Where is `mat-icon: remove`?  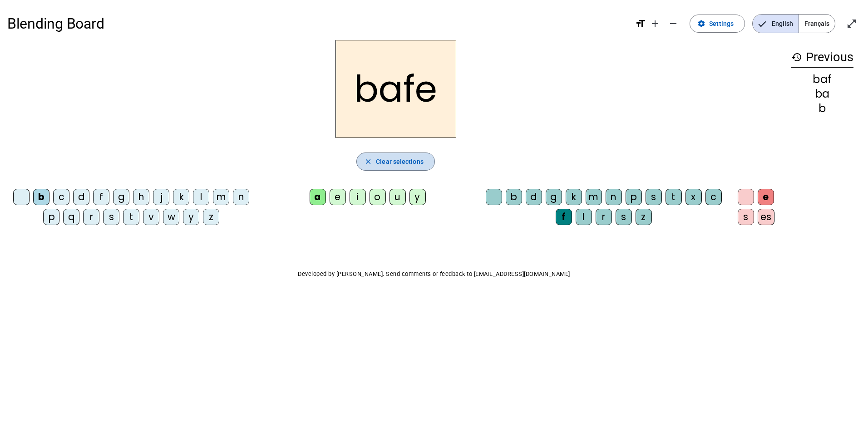
mat-icon: remove is located at coordinates (673, 24).